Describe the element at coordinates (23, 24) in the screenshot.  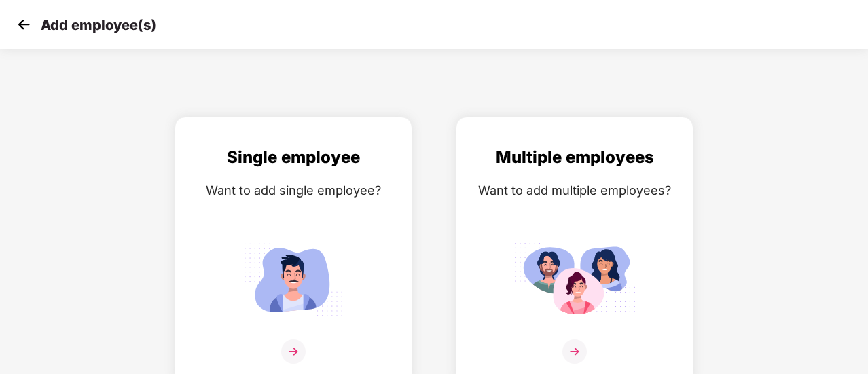
I see `img: svg+xml;base64,PHN2ZyB4bWxucz0iaHR0cDovL3d3dy53My5vcmcvMjAwMC9zdmciIHdpZHRoPSIzMCIgaGVpZ2h0PSIzMC...` at that location.